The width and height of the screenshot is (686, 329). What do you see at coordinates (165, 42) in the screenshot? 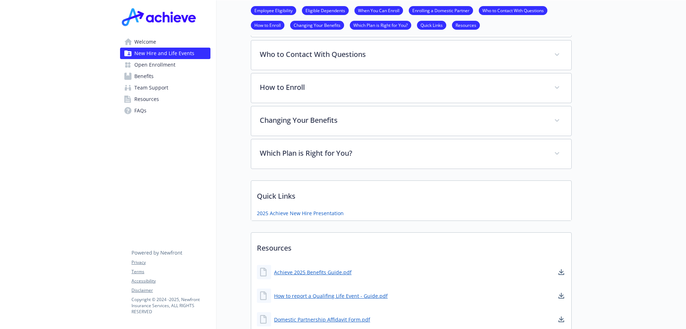
I see `a: Welcome` at bounding box center [165, 42].